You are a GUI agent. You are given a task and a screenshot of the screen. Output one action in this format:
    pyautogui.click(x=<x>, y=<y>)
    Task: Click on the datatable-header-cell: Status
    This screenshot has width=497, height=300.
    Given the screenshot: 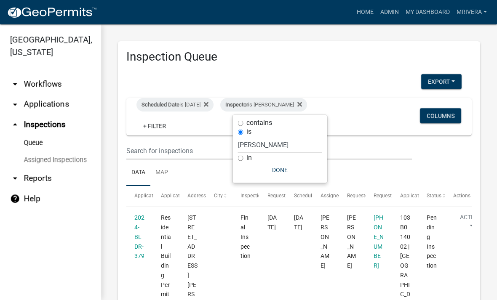 What is the action you would take?
    pyautogui.click(x=432, y=196)
    